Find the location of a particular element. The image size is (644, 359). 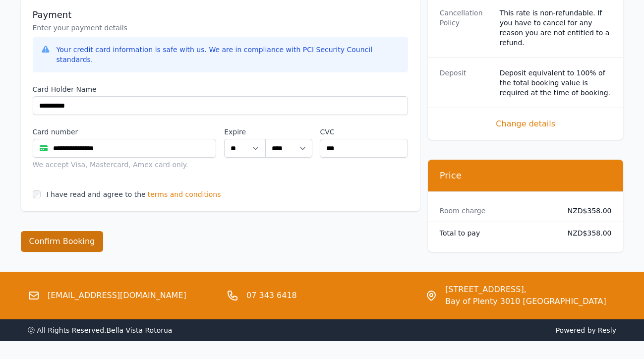

dt: Room charge is located at coordinates (495, 211).